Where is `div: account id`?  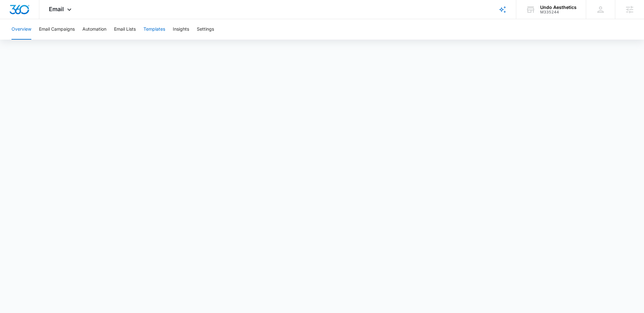
div: account id is located at coordinates (559, 12).